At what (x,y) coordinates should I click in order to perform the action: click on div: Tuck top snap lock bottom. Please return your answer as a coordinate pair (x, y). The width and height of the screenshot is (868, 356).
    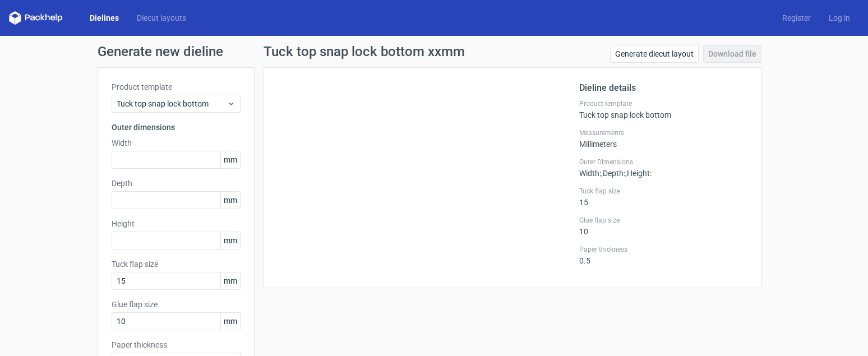
    Looking at the image, I should click on (663, 109).